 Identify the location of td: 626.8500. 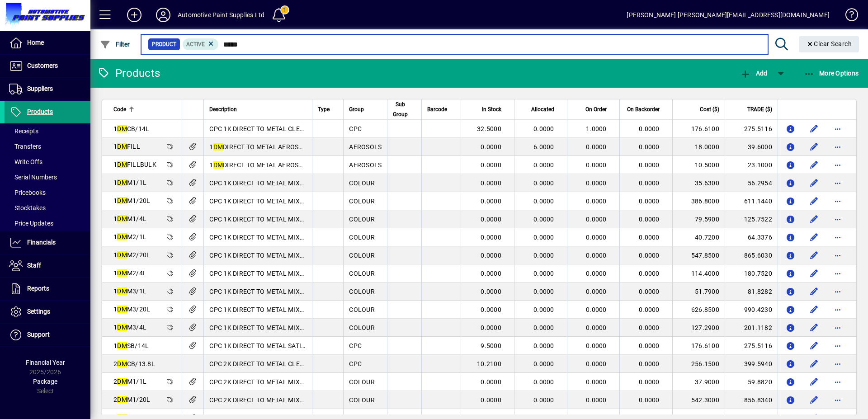
(698, 310).